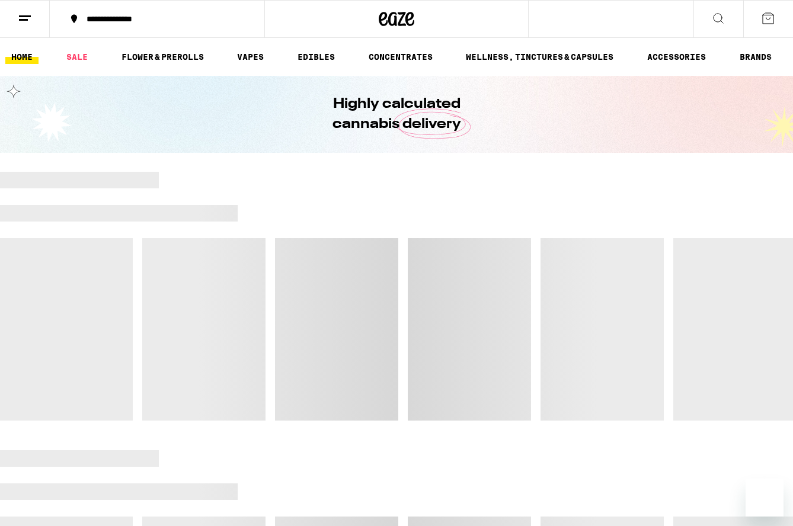 The image size is (793, 526). I want to click on a: BRANDS, so click(755, 57).